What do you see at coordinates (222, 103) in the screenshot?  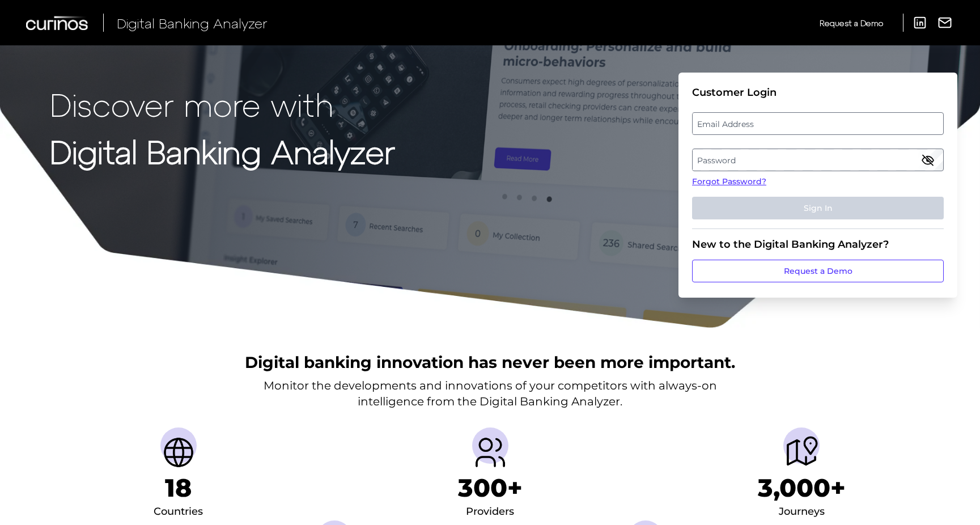 I see `p: Discover more with` at bounding box center [222, 103].